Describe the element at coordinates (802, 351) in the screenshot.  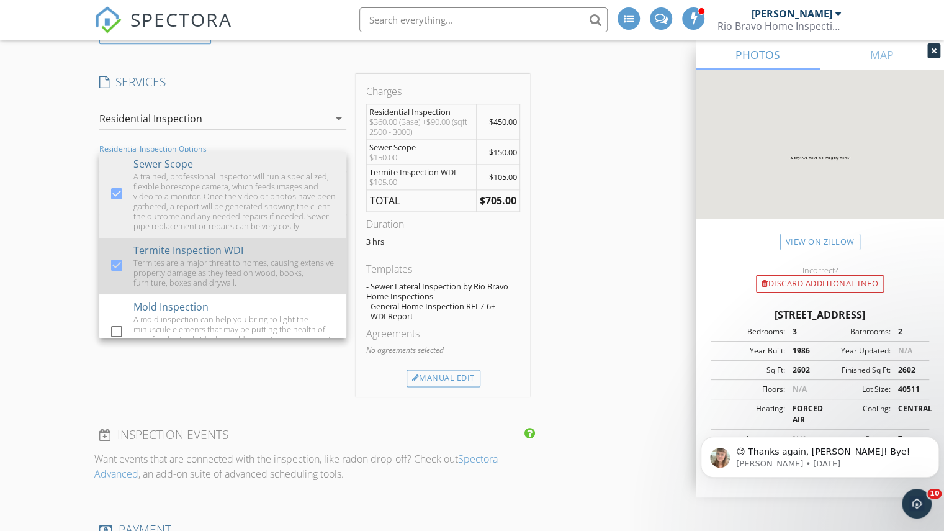
I see `div: 1986` at that location.